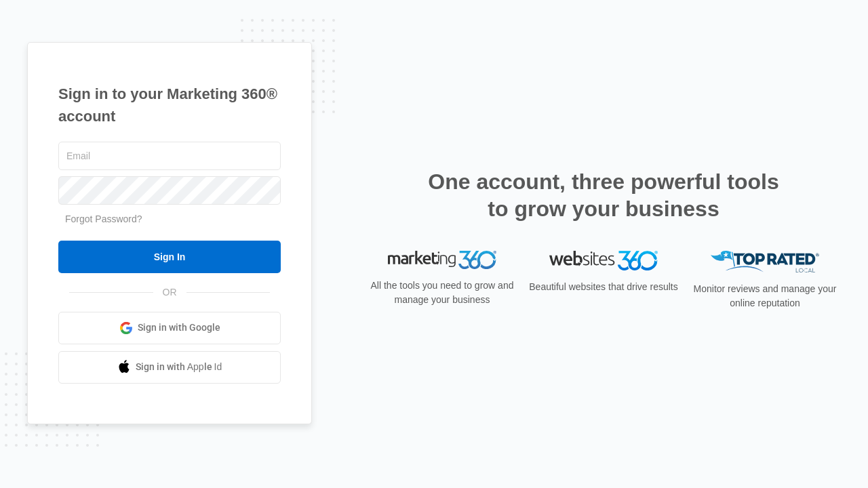 The width and height of the screenshot is (868, 488). Describe the element at coordinates (104, 219) in the screenshot. I see `a: Forgot Password?` at that location.